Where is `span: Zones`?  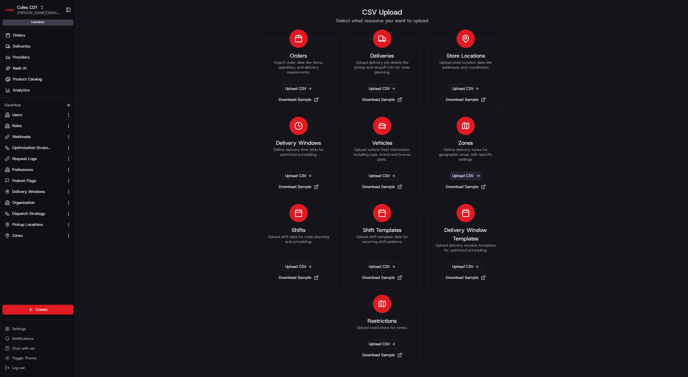 span: Zones is located at coordinates (17, 236).